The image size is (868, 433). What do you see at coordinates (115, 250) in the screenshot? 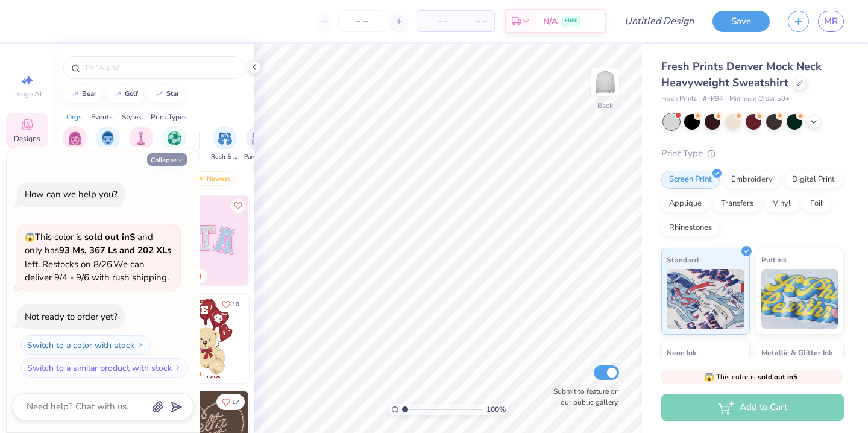
I see `strong: 93 Ms, 367 Ls and 202 XLs` at bounding box center [115, 250].